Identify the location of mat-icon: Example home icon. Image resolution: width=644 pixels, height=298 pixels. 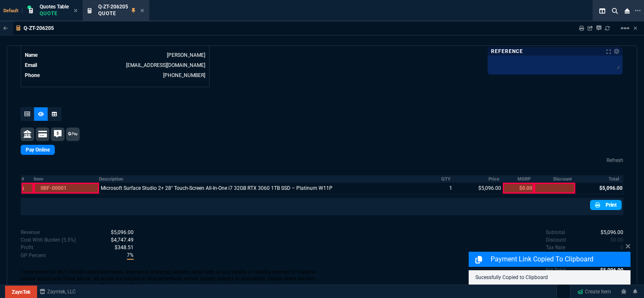
(625, 28).